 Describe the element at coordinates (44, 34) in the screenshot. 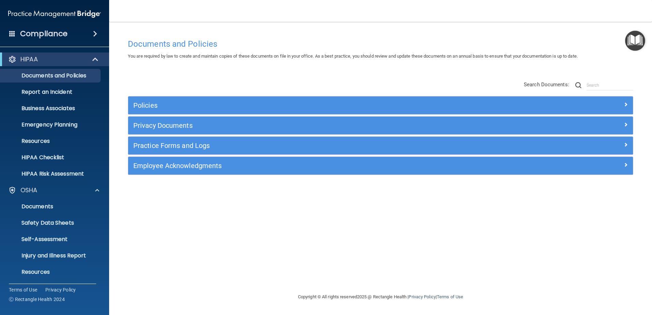

I see `h4: Compliance` at that location.